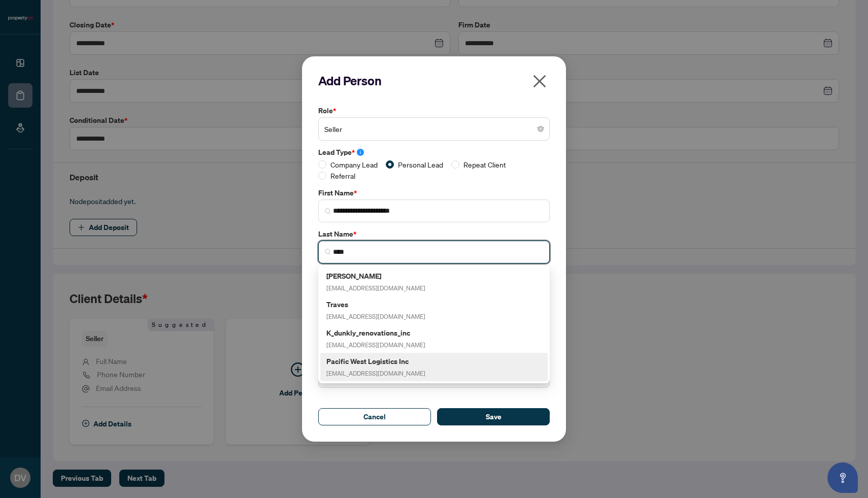 The height and width of the screenshot is (498, 868). What do you see at coordinates (375, 416) in the screenshot?
I see `button: Cancel` at bounding box center [375, 416].